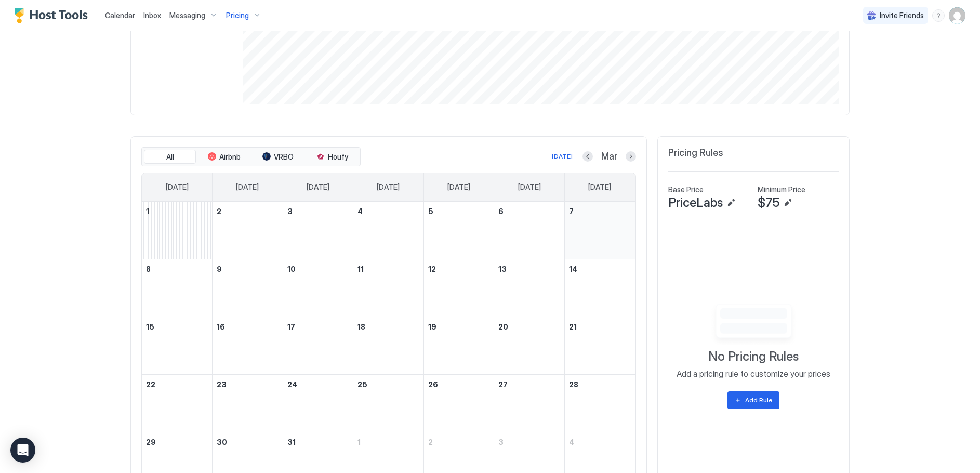 The height and width of the screenshot is (473, 980). I want to click on a: March 28, 2026, so click(600, 384).